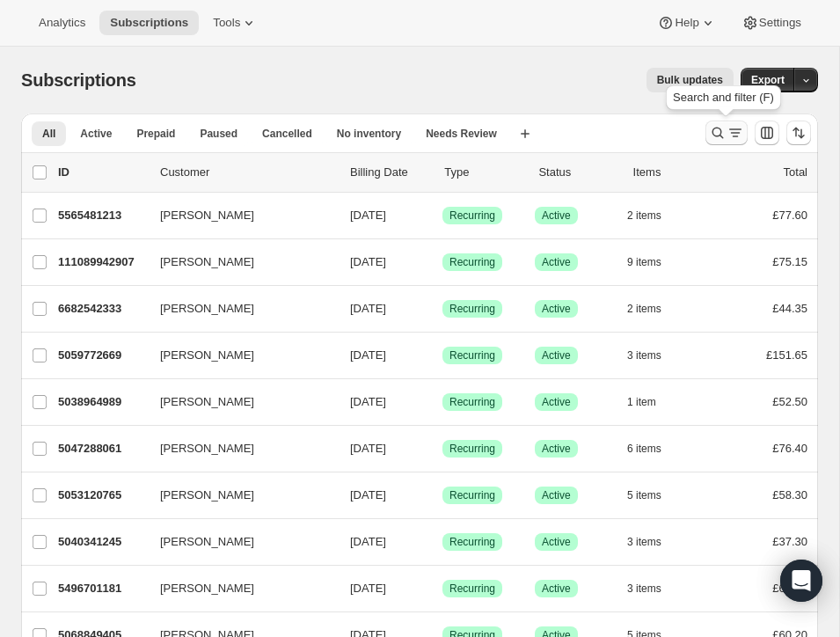  I want to click on p: Total, so click(795, 173).